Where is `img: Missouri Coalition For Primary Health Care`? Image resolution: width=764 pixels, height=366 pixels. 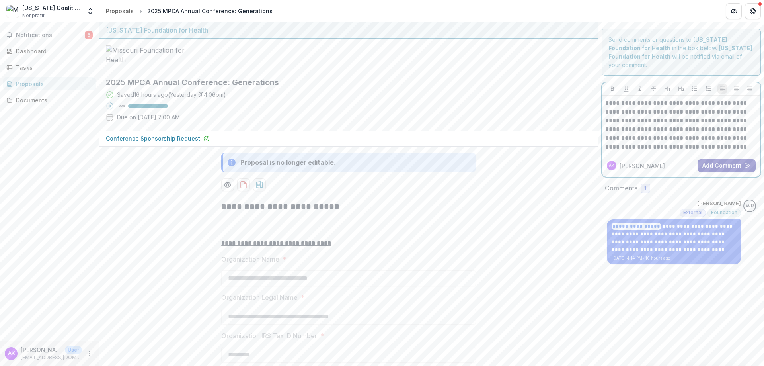
img: Missouri Coalition For Primary Health Care is located at coordinates (13, 11).